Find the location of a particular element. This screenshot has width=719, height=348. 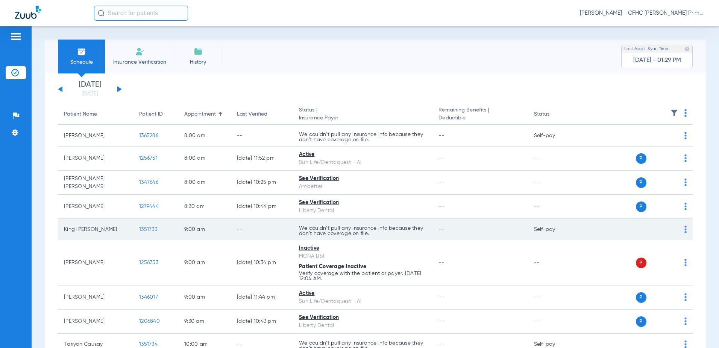

span: History is located at coordinates (198, 62).